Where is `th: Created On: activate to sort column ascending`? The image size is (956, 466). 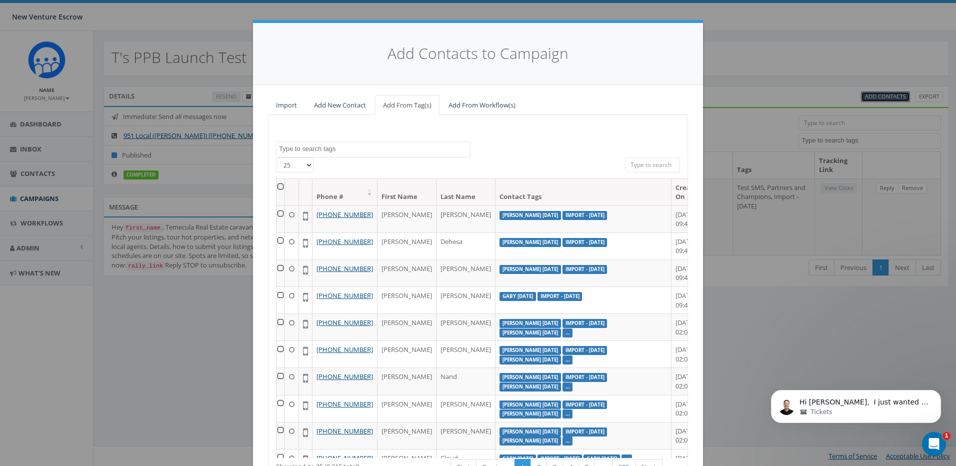 th: Created On: activate to sort column ascending is located at coordinates (693, 192).